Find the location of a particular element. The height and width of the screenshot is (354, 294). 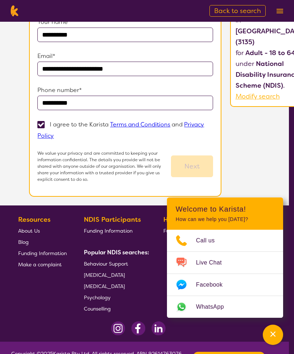

a: About Us is located at coordinates (42, 230).